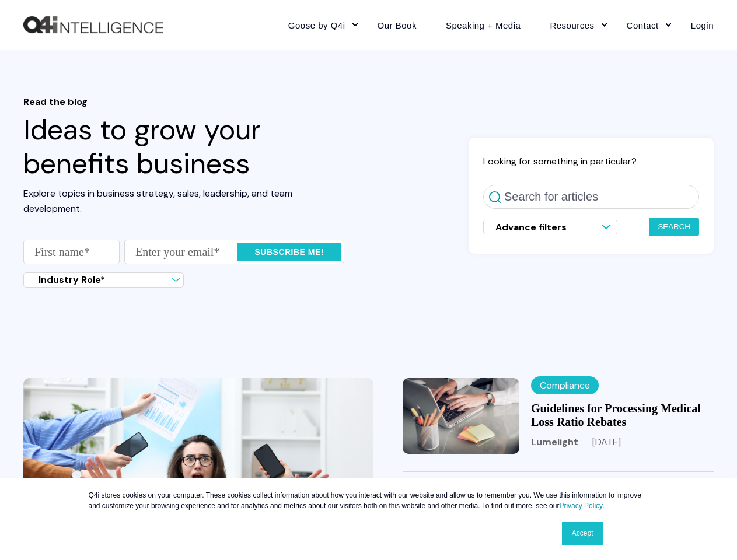 The width and height of the screenshot is (737, 560). What do you see at coordinates (93, 25) in the screenshot?
I see `a: Back to Home` at bounding box center [93, 25].